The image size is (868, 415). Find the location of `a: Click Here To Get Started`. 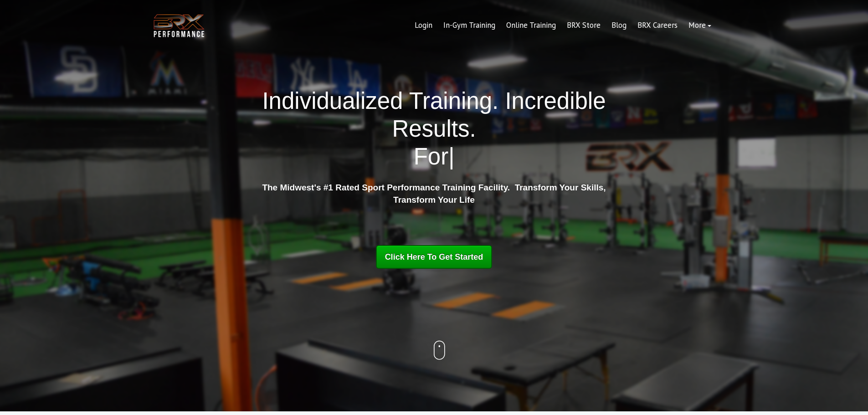

a: Click Here To Get Started is located at coordinates (434, 257).